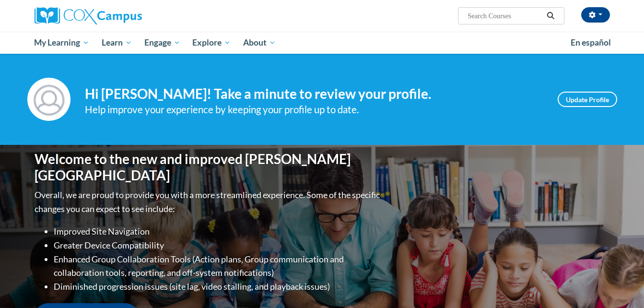 The image size is (644, 308). What do you see at coordinates (551, 16) in the screenshot?
I see `button: Search` at bounding box center [551, 16].